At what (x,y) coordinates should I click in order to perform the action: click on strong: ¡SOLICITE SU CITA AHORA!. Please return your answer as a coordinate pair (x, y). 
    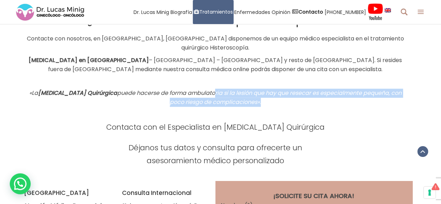
    Looking at the image, I should click on (314, 196).